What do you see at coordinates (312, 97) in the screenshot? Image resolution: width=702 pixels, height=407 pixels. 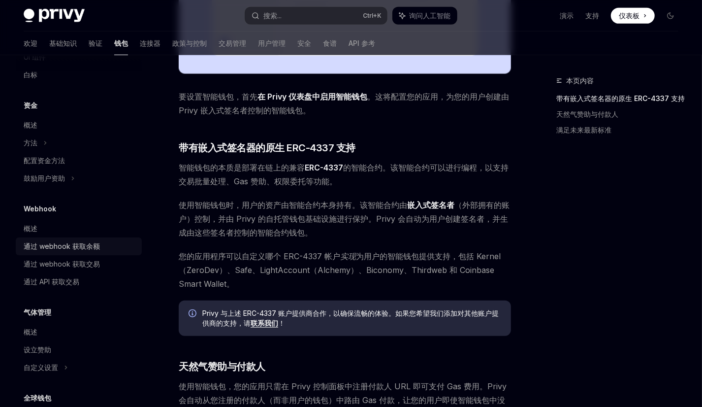 I see `font: 在 Privy 仪表盘中启用智能钱包` at bounding box center [312, 97].